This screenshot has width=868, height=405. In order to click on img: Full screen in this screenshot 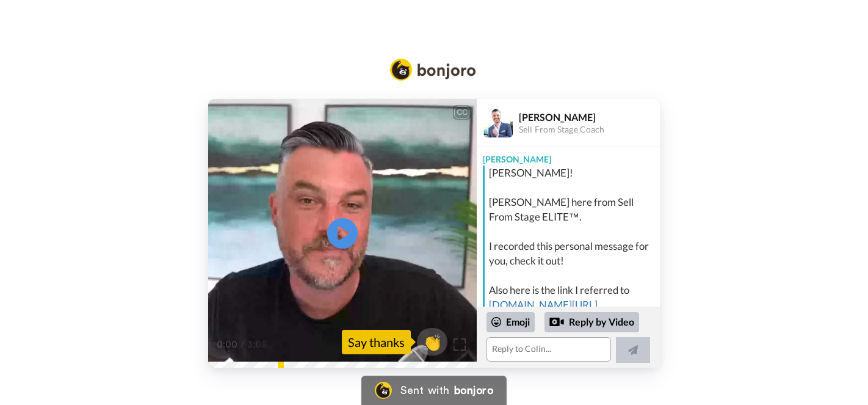, I will do `click(459, 344)`.